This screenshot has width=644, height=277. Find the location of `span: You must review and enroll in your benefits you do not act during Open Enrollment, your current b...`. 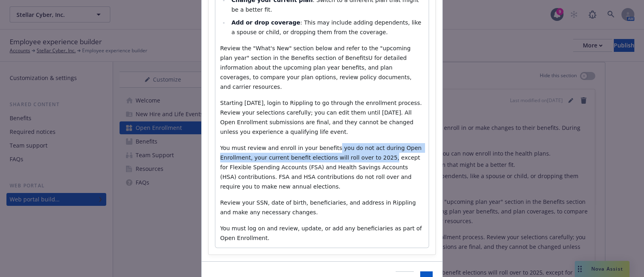

span: You must review and enroll in your benefits you do not act during Open Enrollment, your current b... is located at coordinates (322, 167).